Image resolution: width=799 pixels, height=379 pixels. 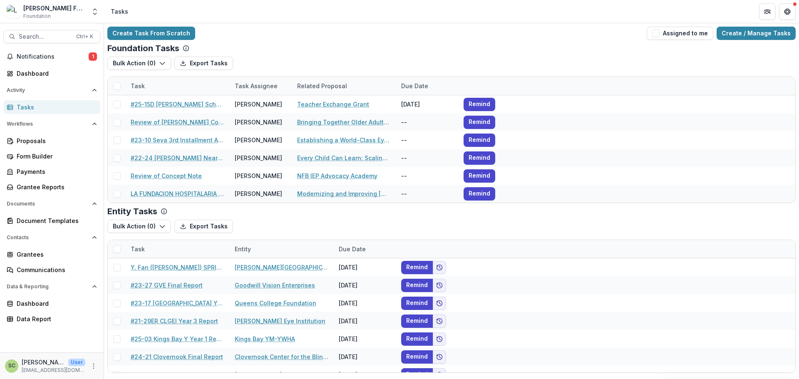 I want to click on a: Goodwill Vision Enterprises, so click(x=275, y=285).